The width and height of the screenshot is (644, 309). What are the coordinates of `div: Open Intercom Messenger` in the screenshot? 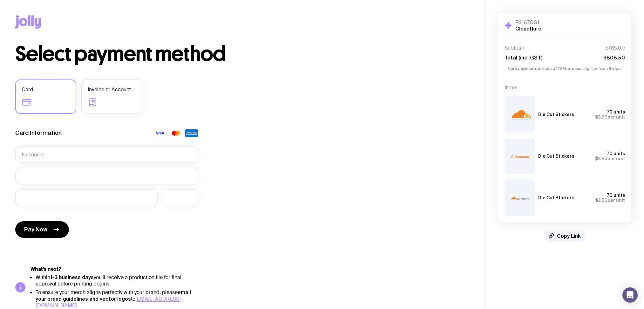 It's located at (630, 295).